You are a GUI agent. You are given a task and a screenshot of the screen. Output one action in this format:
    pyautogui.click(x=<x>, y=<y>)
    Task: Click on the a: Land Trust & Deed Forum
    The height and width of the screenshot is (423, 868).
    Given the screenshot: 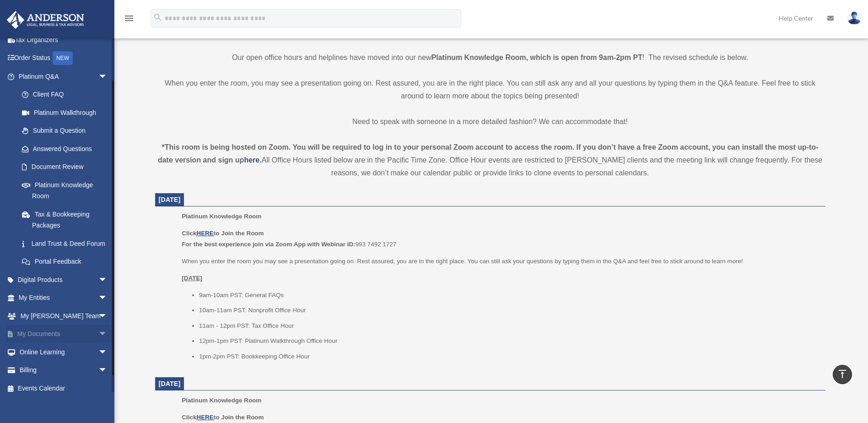 What is the action you would take?
    pyautogui.click(x=67, y=244)
    